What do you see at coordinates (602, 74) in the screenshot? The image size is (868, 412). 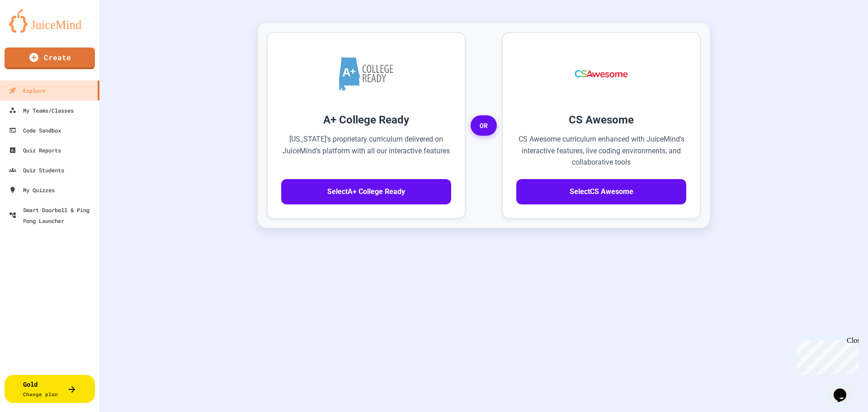 I see `img: CS Awesome` at bounding box center [602, 74].